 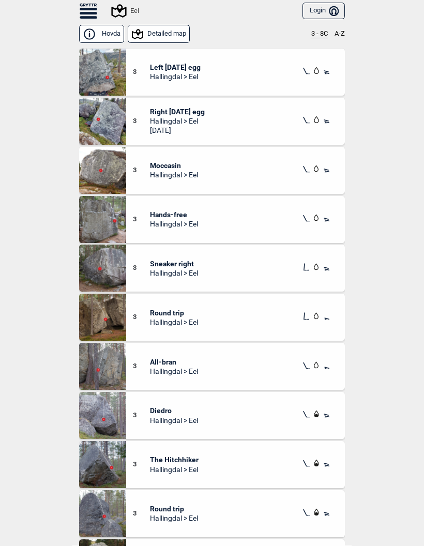 I want to click on font: Login, so click(x=317, y=10).